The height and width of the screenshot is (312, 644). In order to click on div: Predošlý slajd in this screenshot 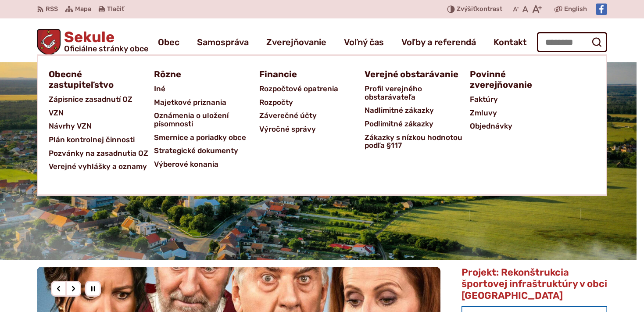, I will do `click(59, 289)`.